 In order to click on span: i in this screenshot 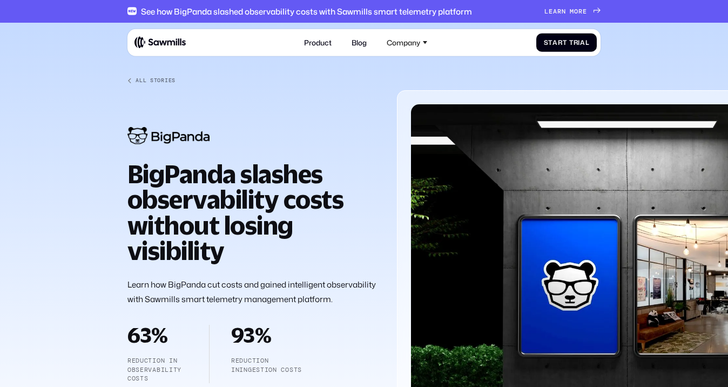, I will do `click(579, 42)`.